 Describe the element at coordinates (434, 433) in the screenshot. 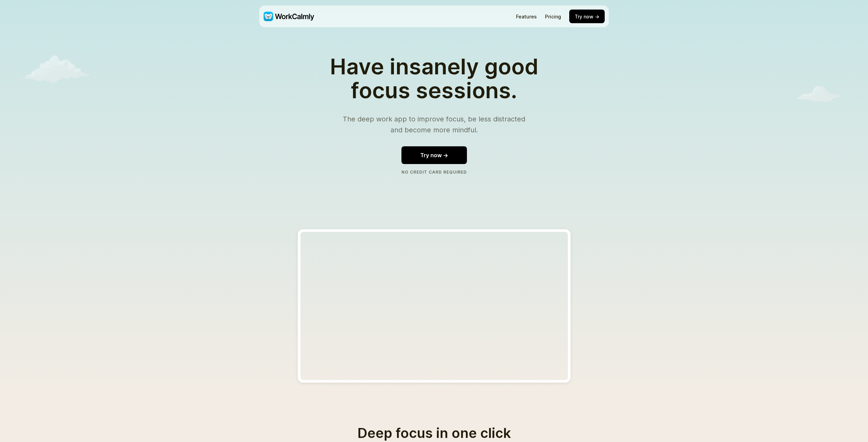

I see `h2: Deep focus in one click` at that location.